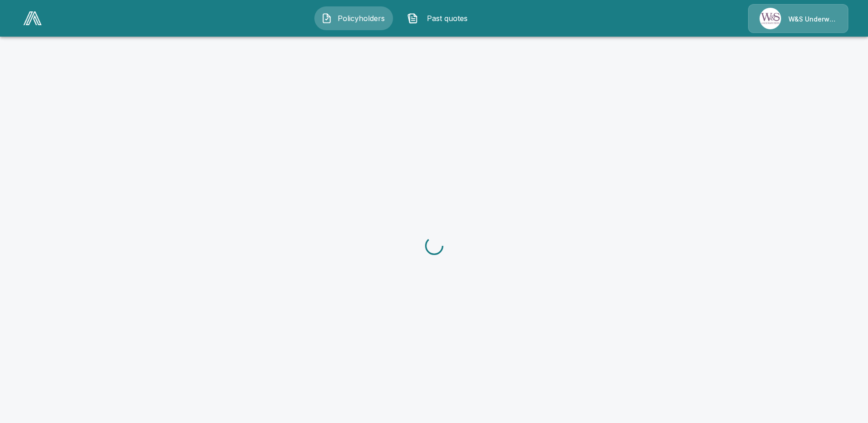 Image resolution: width=868 pixels, height=423 pixels. What do you see at coordinates (446, 18) in the screenshot?
I see `span: Past quotes` at bounding box center [446, 18].